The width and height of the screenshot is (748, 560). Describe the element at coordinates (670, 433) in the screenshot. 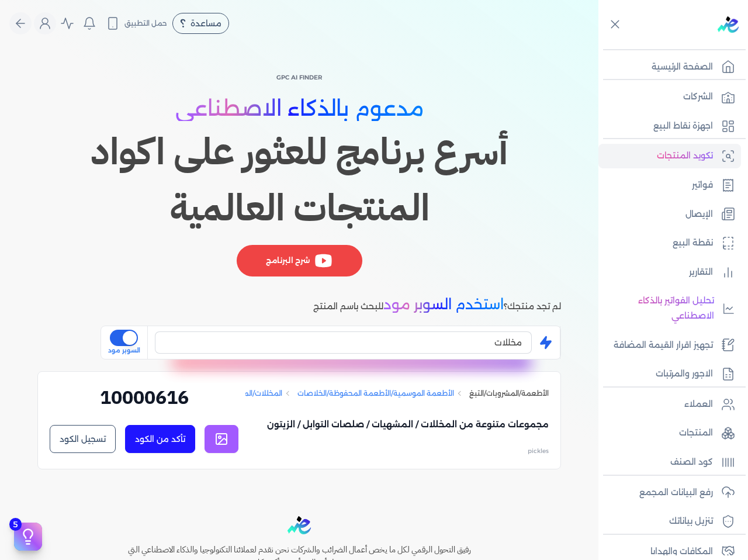

I see `a: المنتجات` at that location.